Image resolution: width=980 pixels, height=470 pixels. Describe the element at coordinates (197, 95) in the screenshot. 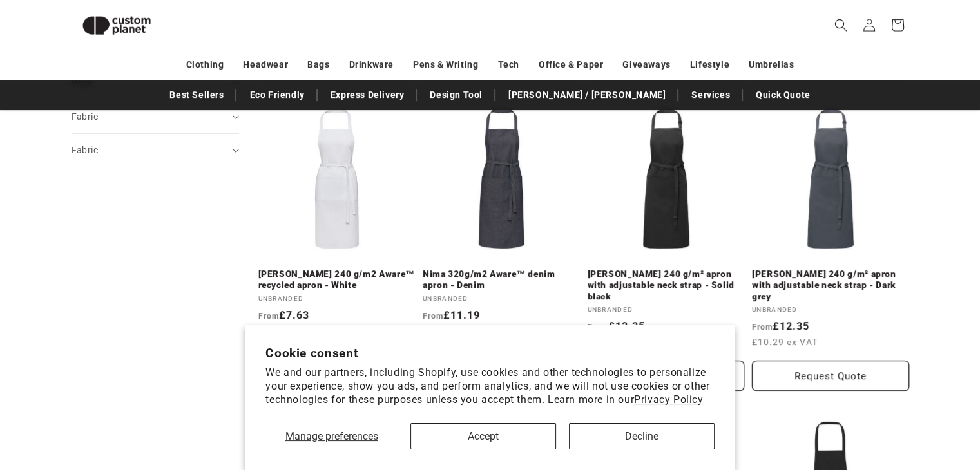

I see `a: Best Sellers` at that location.